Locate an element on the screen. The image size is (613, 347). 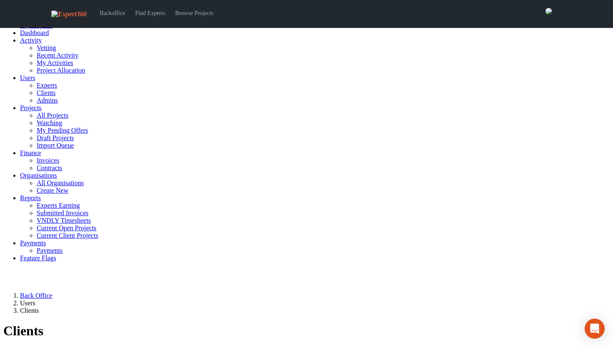
a: Project Allocation is located at coordinates (61, 70).